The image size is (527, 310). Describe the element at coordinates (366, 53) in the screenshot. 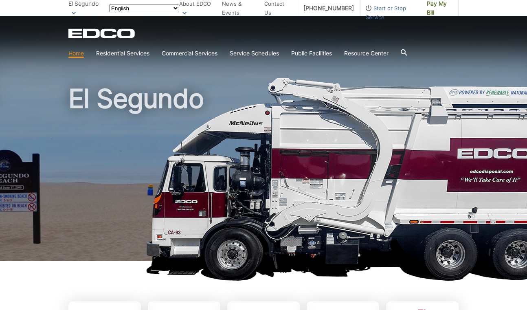

I see `a: Resource Center` at that location.